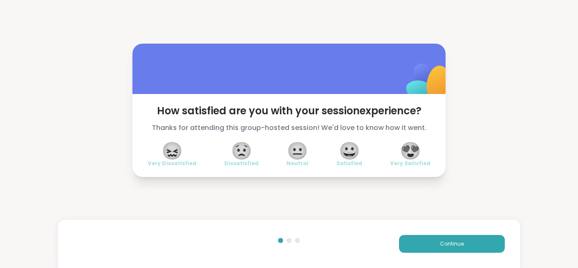 This screenshot has width=578, height=268. Describe the element at coordinates (241, 163) in the screenshot. I see `span: Dissatisfied` at that location.